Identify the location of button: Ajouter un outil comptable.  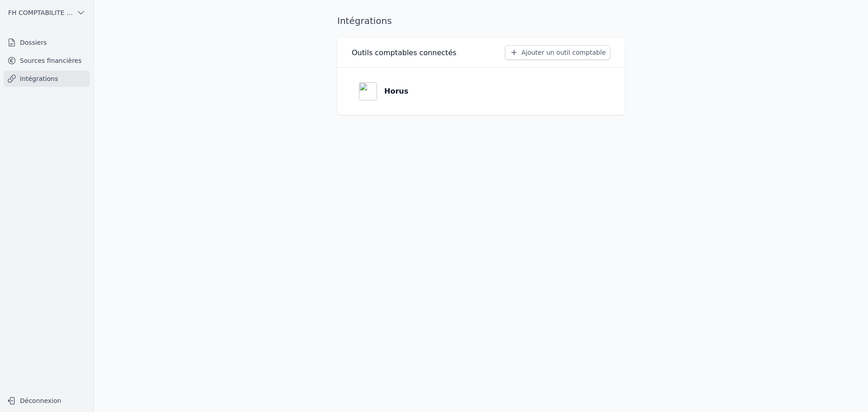
(558, 52).